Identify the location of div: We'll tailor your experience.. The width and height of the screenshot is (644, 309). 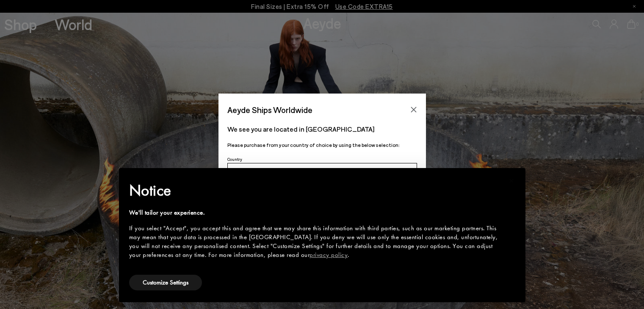
(315, 212).